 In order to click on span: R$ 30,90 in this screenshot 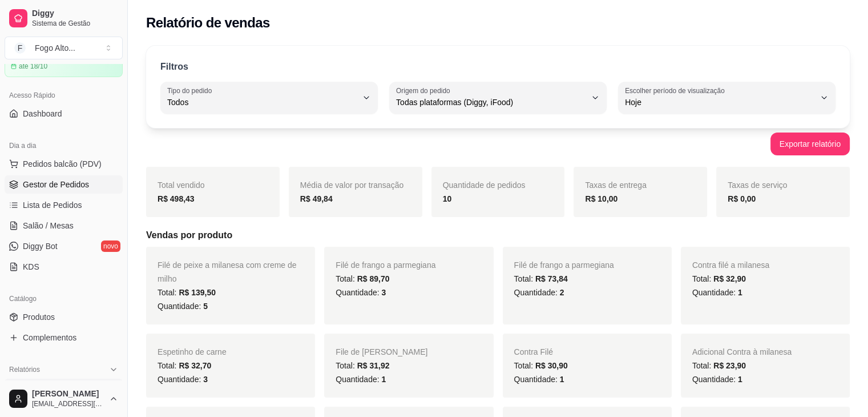, I will do `click(551, 366)`.